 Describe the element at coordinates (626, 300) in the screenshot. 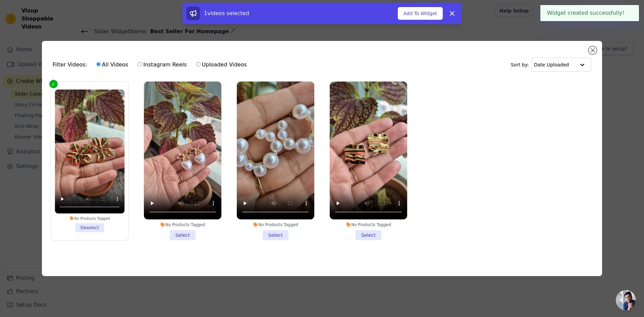

I see `a: Open chat` at that location.